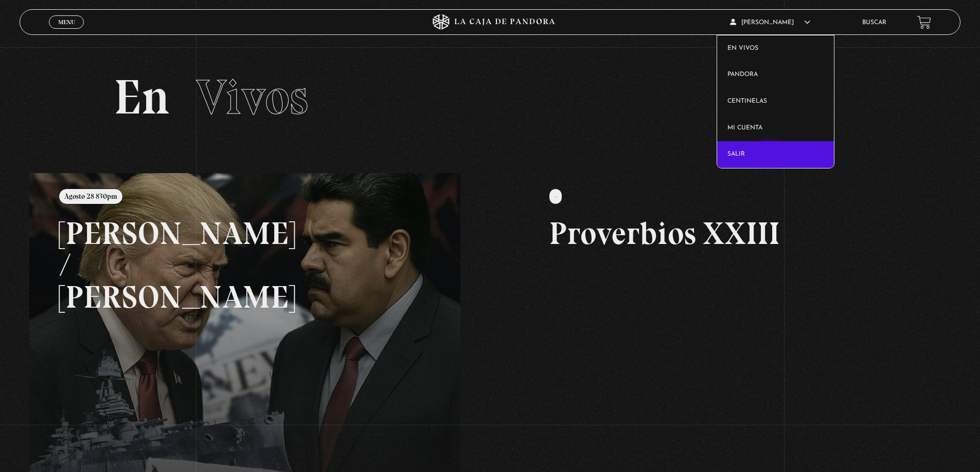 The image size is (980, 472). I want to click on a: En vivos, so click(775, 49).